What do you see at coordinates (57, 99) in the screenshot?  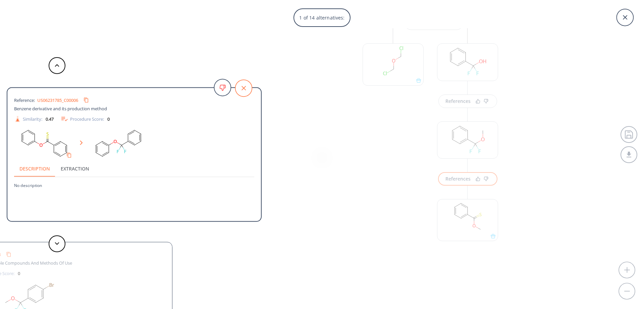 I see `a: US06231785_C00006` at bounding box center [57, 99].